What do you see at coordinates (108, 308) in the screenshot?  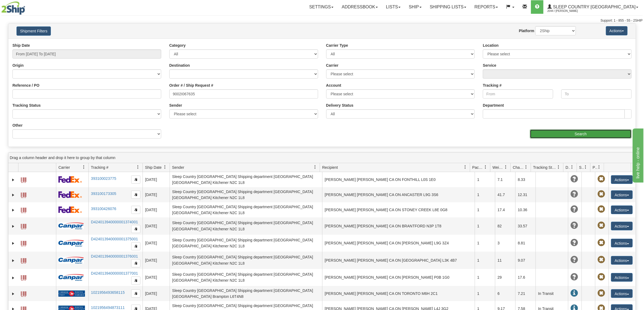 I see `a: 1021956494873111` at bounding box center [108, 308].